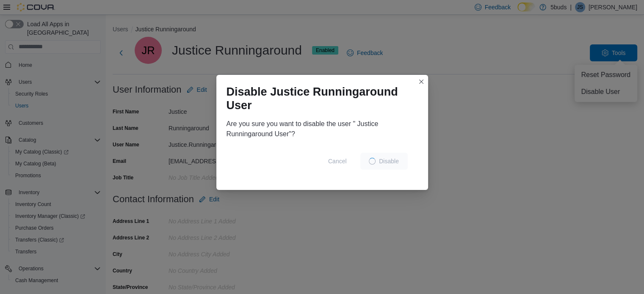 Image resolution: width=644 pixels, height=294 pixels. I want to click on button: Cancel, so click(338, 161).